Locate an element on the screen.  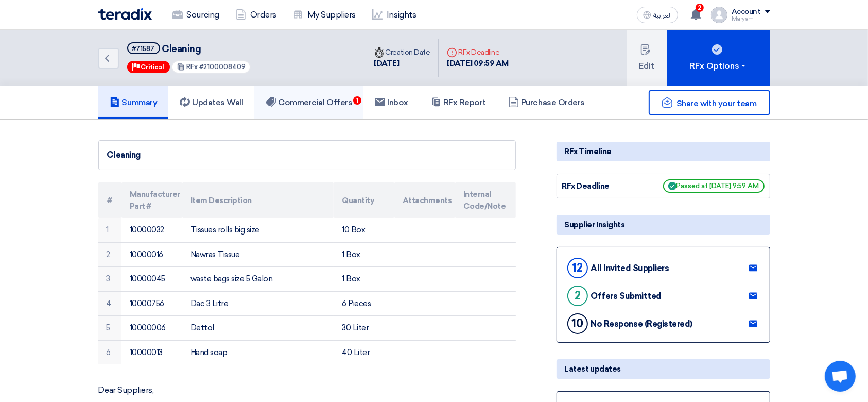
a: Inbox is located at coordinates (391, 102).